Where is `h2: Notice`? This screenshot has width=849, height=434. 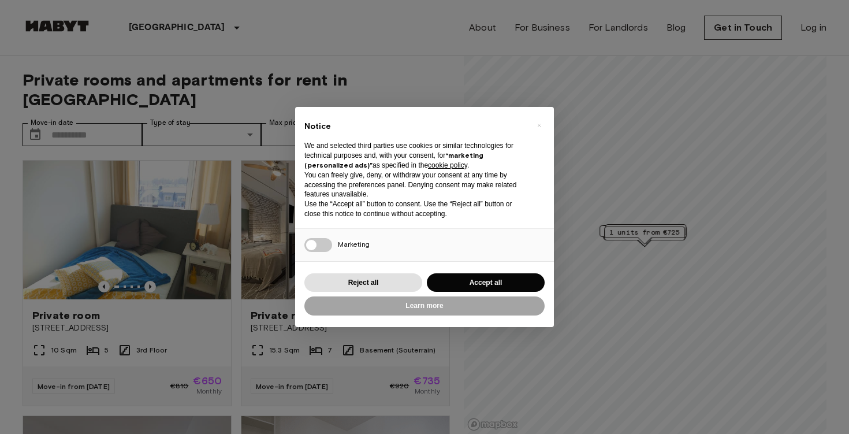
h2: Notice is located at coordinates (415, 126).